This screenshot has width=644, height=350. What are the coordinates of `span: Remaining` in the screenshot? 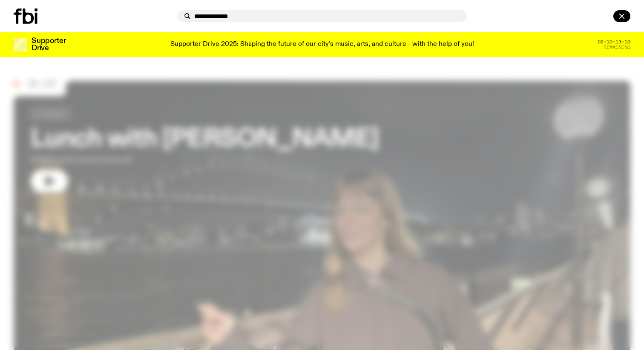 It's located at (617, 47).